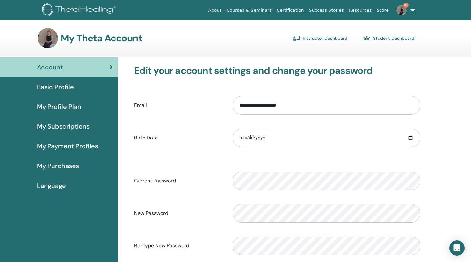 The image size is (471, 262). What do you see at coordinates (214, 10) in the screenshot?
I see `a: About` at bounding box center [214, 10].